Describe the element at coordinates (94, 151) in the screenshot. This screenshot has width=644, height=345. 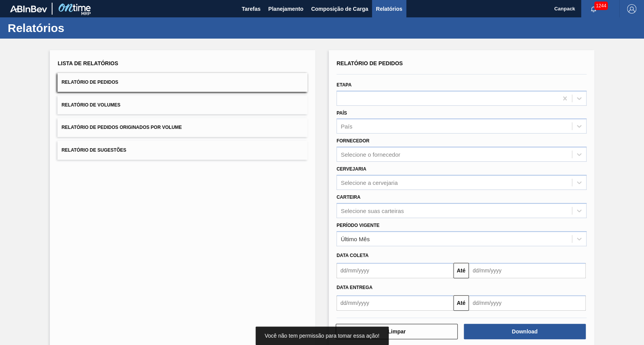
I see `span: Relatório de Sugestões` at that location.